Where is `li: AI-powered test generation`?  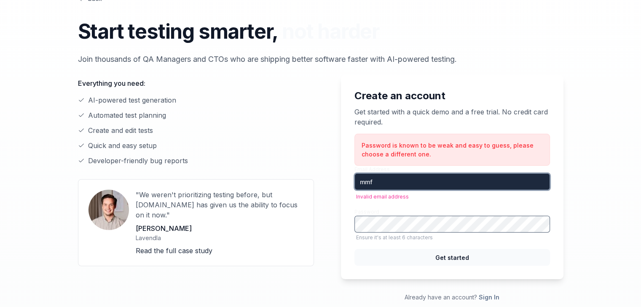 li: AI-powered test generation is located at coordinates (196, 100).